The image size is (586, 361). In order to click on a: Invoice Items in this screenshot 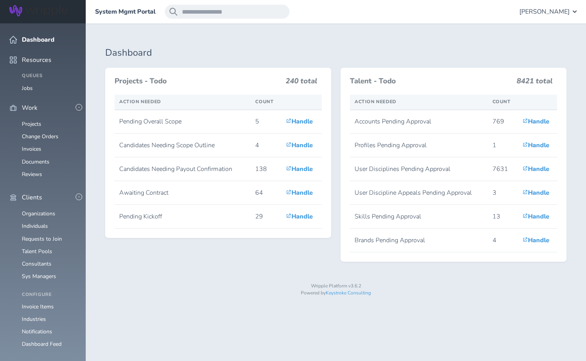, I will do `click(38, 306)`.